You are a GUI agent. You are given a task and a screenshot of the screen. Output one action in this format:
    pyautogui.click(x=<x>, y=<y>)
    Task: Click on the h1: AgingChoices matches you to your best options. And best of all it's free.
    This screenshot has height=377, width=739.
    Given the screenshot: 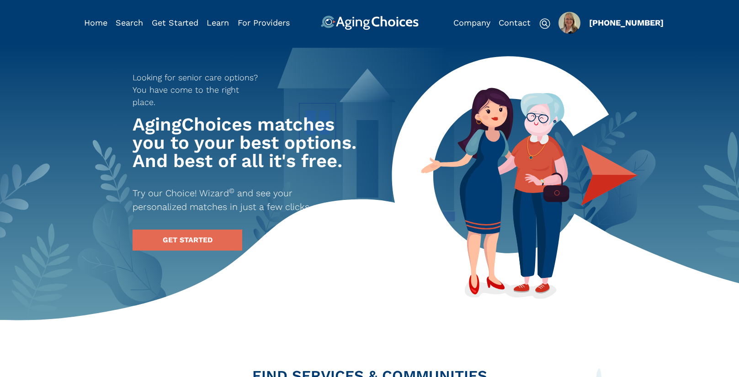 What is the action you would take?
    pyautogui.click(x=247, y=143)
    